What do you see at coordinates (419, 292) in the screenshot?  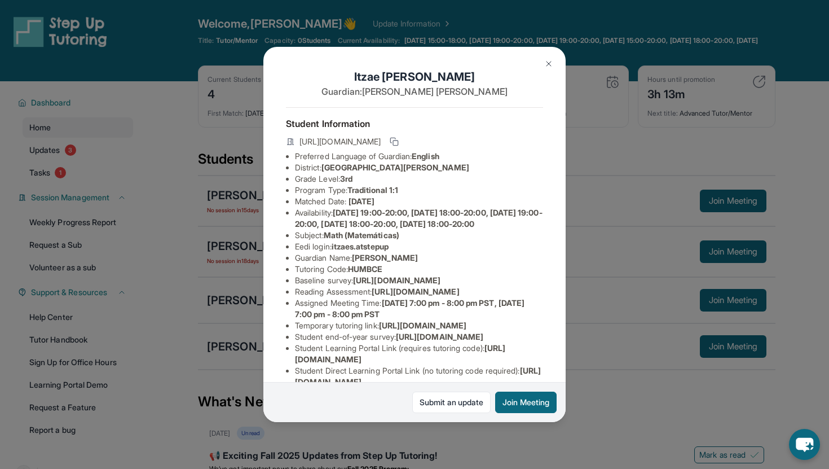 I see `li: Reading Assessment :` at bounding box center [419, 292].